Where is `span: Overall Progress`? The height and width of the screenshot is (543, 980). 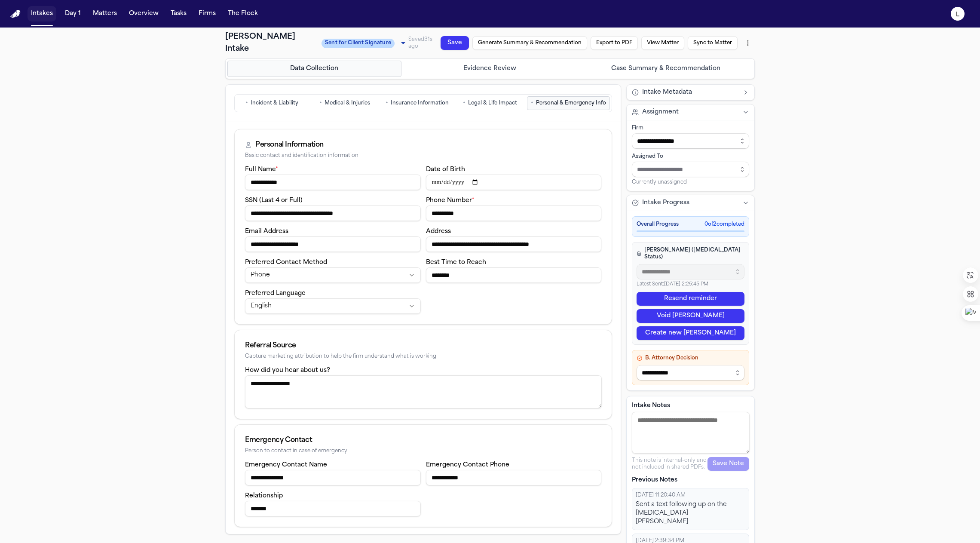 span: Overall Progress is located at coordinates (657, 224).